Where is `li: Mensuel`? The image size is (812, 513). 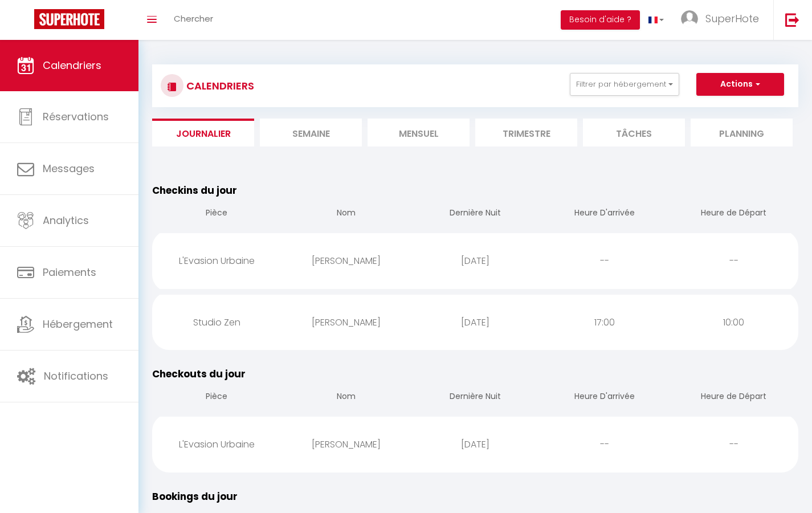 li: Mensuel is located at coordinates (418, 133).